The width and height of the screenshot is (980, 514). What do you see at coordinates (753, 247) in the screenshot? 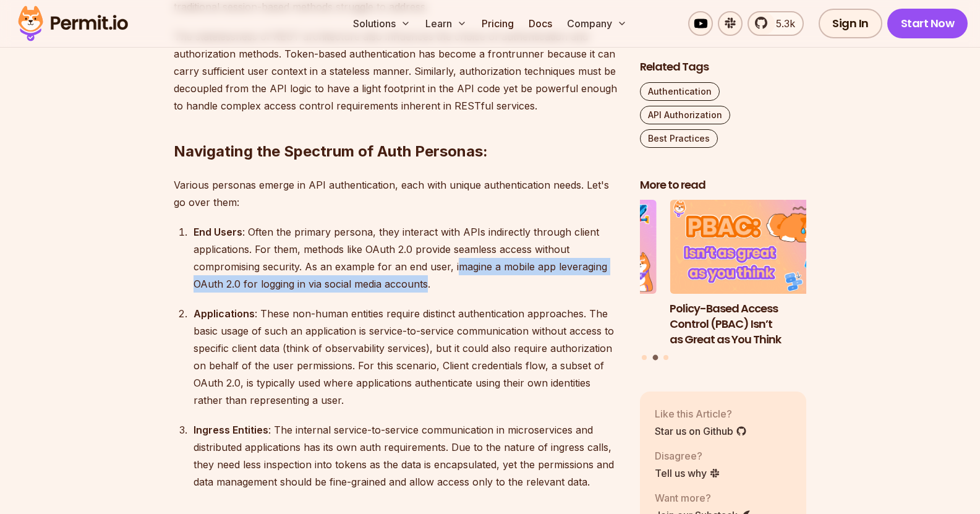
I see `img: Policy-Based Access Control (PBAC) Isn’t as Great as You Think` at bounding box center [753, 247].